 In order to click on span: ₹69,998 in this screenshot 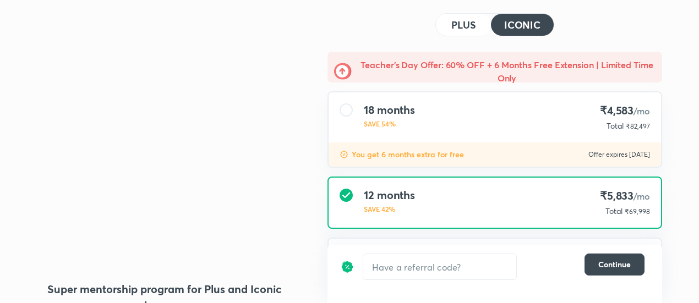, I will do `click(637, 211)`.